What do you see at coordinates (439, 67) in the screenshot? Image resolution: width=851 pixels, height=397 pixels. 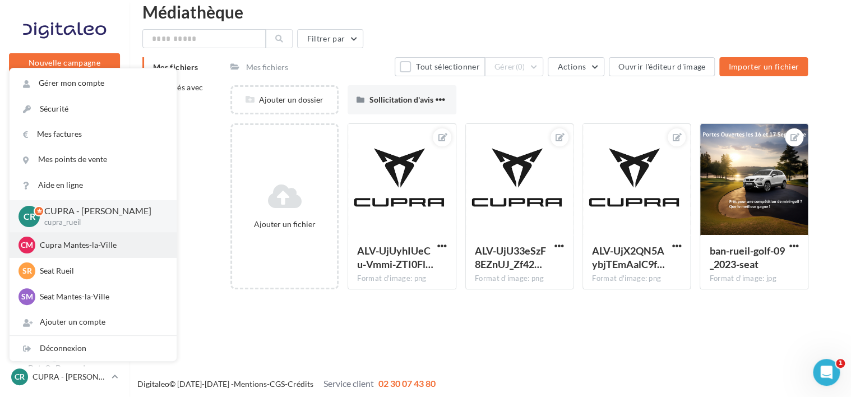 I see `button: Tout sélectionner` at bounding box center [439, 67].